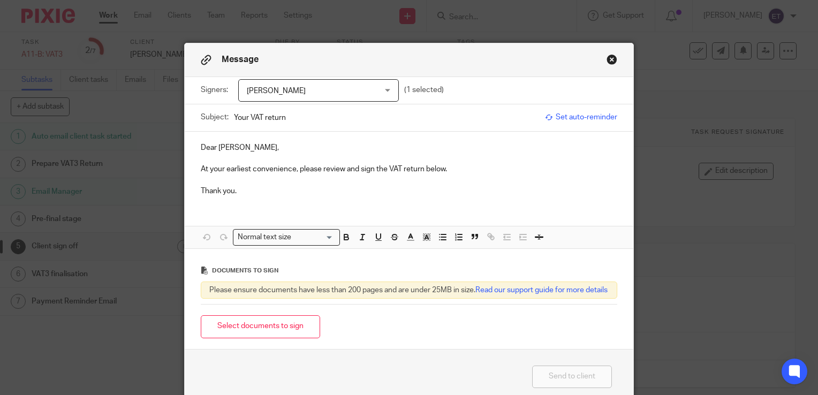 The width and height of the screenshot is (818, 395). I want to click on span: Normal text size, so click(264, 237).